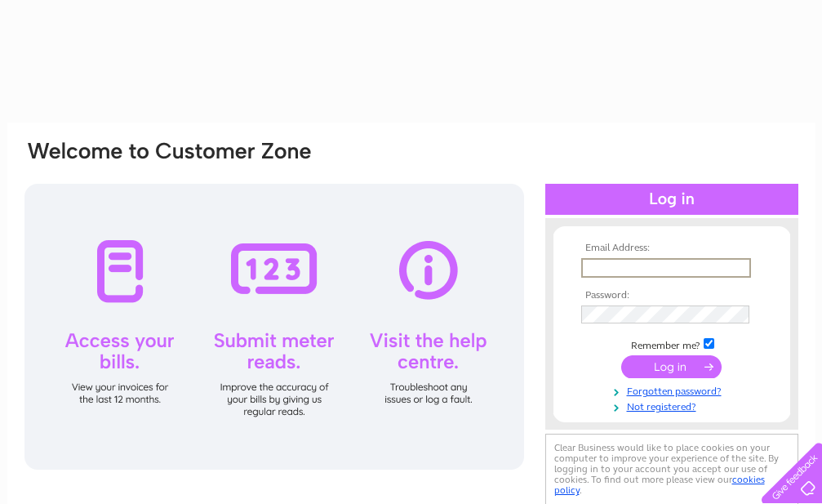 This screenshot has height=504, width=822. Describe the element at coordinates (674, 405) in the screenshot. I see `a: Not registered?` at that location.